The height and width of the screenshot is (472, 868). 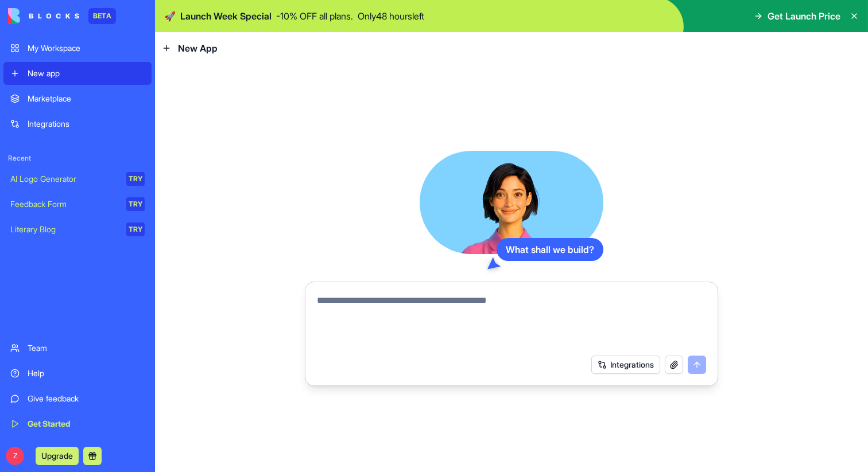 I want to click on a: AI Logo GeneratorTRY, so click(x=78, y=179).